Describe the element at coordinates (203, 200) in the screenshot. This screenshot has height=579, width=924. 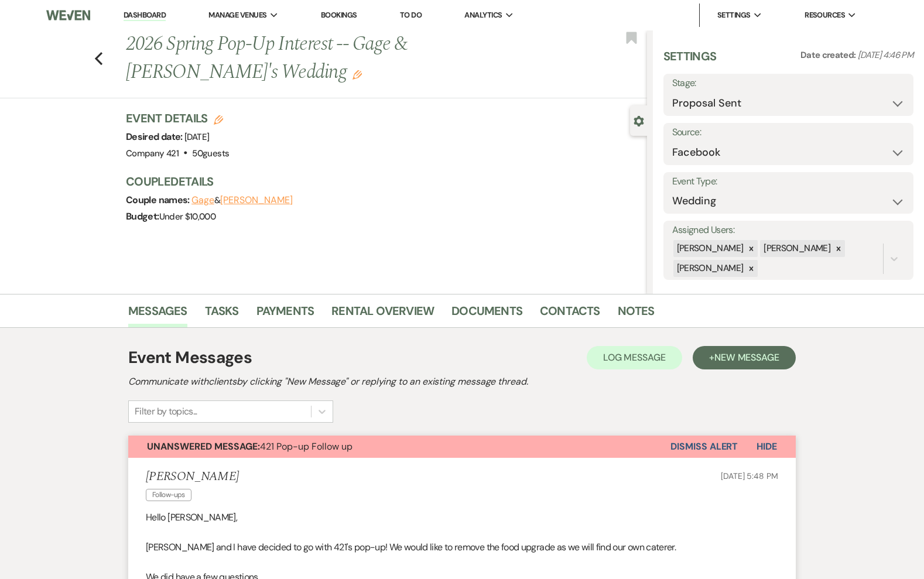
I see `button: Gage` at that location.